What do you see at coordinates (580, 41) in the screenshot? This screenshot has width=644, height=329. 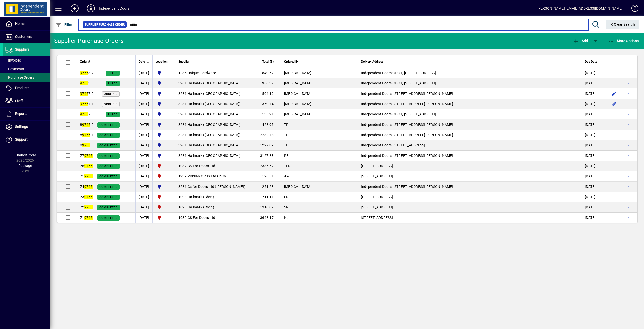 I see `span: Add` at bounding box center [580, 41].